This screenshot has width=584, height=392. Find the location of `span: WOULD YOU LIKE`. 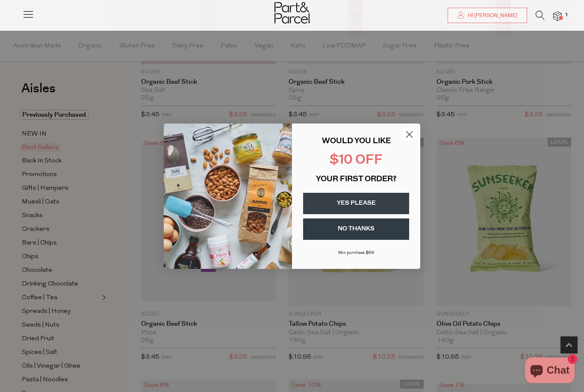

span: WOULD YOU LIKE is located at coordinates (356, 142).